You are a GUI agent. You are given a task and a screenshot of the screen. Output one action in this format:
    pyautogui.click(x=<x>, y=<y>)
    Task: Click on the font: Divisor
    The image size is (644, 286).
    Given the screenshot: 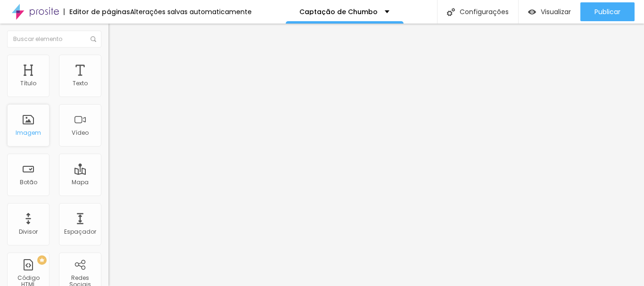 What is the action you would take?
    pyautogui.click(x=29, y=231)
    